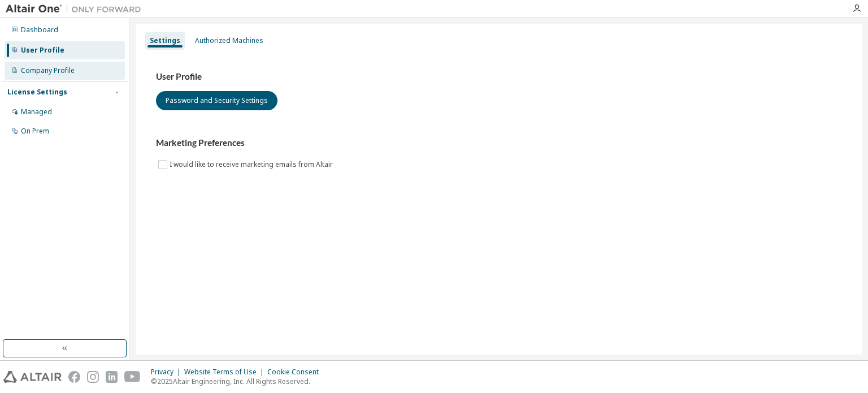 Image resolution: width=868 pixels, height=393 pixels. What do you see at coordinates (112, 377) in the screenshot?
I see `img: linkedin.svg` at bounding box center [112, 377].